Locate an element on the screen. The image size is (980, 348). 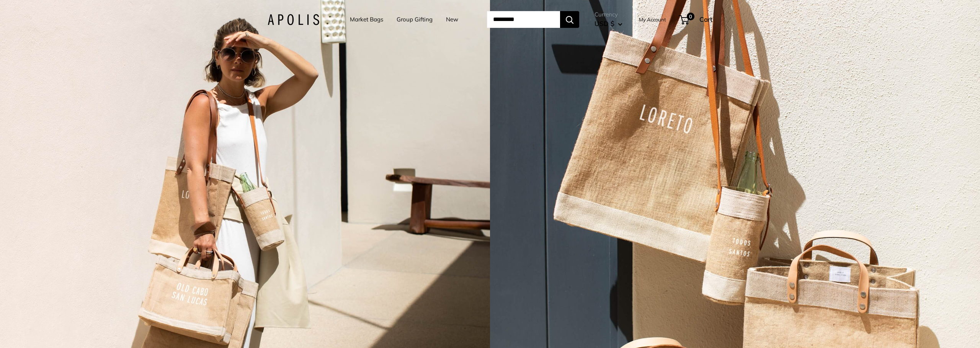
span: Currency is located at coordinates (608, 15).